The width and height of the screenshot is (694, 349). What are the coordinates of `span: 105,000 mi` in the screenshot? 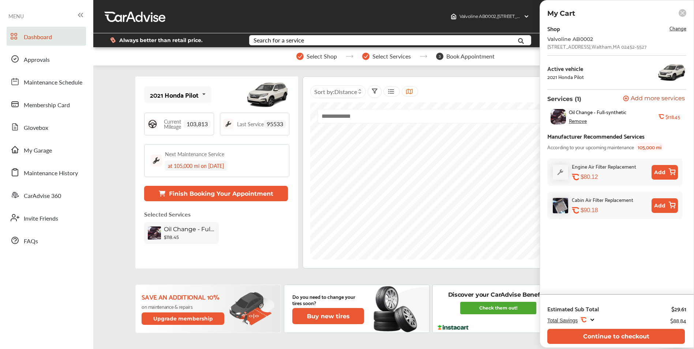 It's located at (650, 147).